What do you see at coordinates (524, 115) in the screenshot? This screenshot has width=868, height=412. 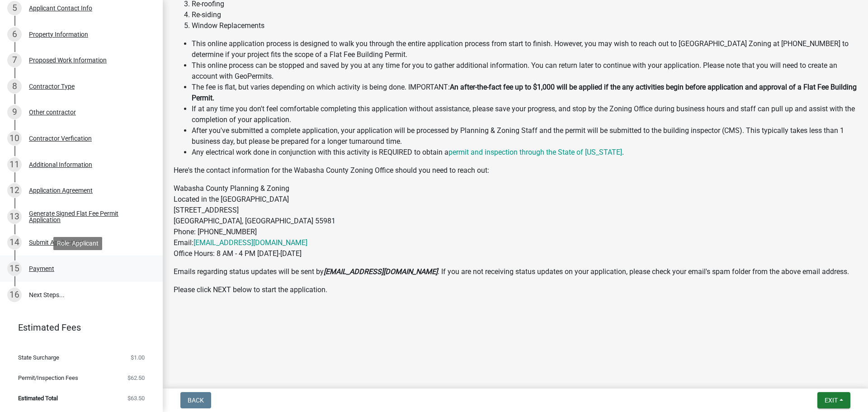 I see `li: If at any time you don't feel comfortable completing this application without assistance, please ...` at bounding box center [524, 115].